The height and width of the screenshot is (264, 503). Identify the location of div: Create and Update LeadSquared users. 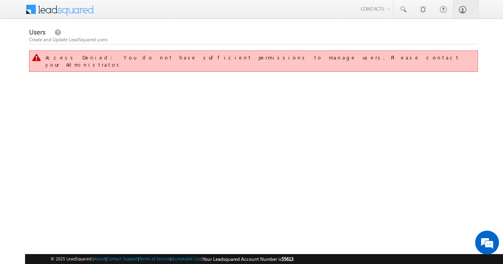
(253, 40).